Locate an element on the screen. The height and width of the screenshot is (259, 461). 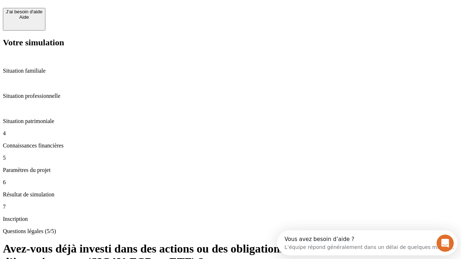
p: Résultat de simulation is located at coordinates (230, 195).